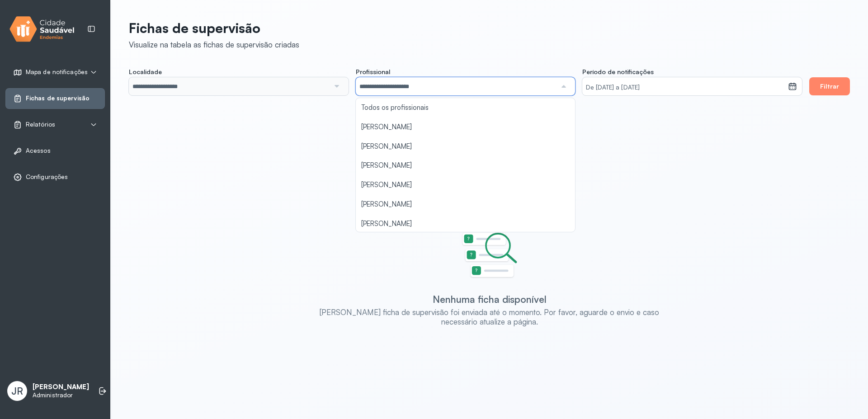 The image size is (868, 419). I want to click on div: Nenhuma ficha disponível, so click(490, 300).